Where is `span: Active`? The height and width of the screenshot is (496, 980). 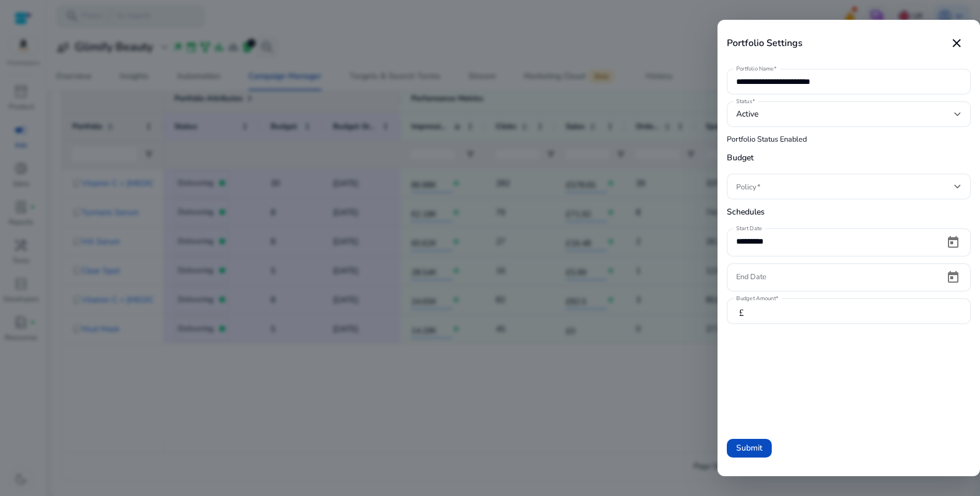 span: Active is located at coordinates (747, 114).